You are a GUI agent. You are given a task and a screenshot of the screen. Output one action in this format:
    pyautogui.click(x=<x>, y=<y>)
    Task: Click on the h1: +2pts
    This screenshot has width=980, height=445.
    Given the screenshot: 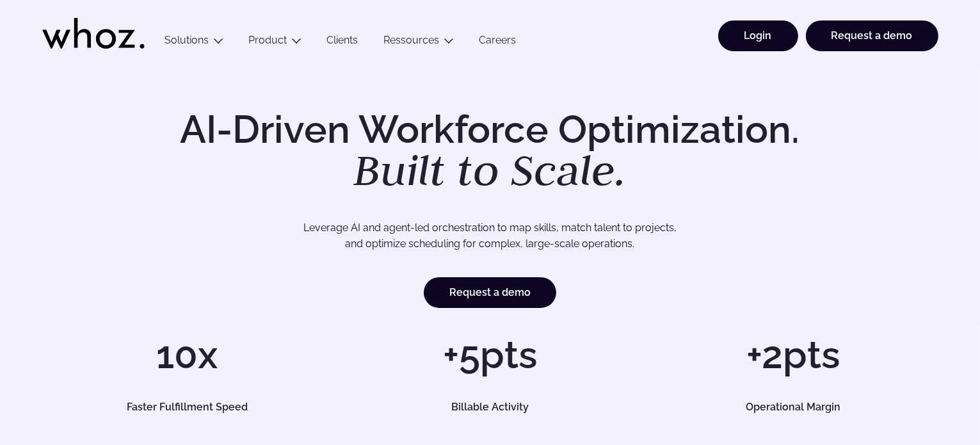 What is the action you would take?
    pyautogui.click(x=793, y=354)
    